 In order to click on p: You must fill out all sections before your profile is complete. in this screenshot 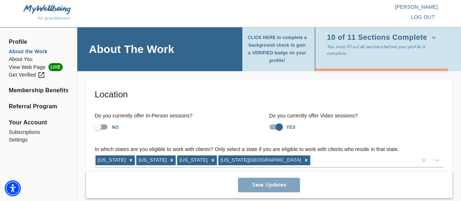, I will do `click(383, 50)`.